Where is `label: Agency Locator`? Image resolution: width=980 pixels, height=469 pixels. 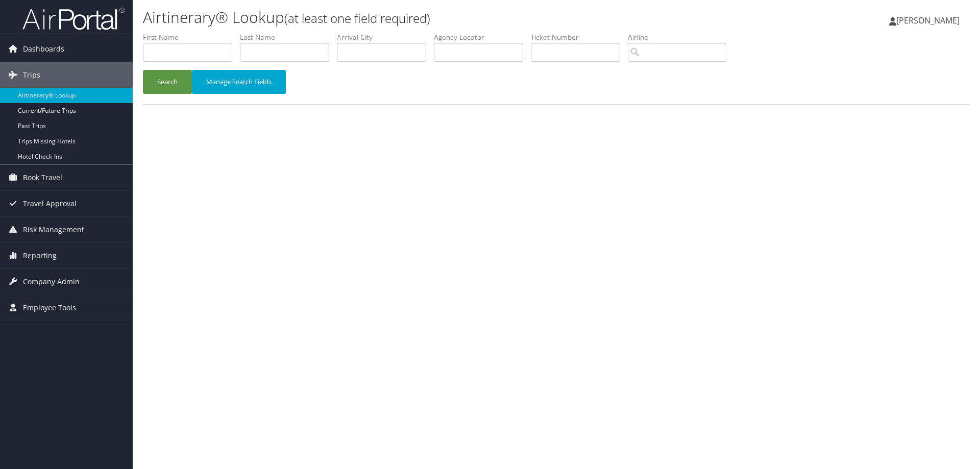
label: Agency Locator is located at coordinates (483, 37).